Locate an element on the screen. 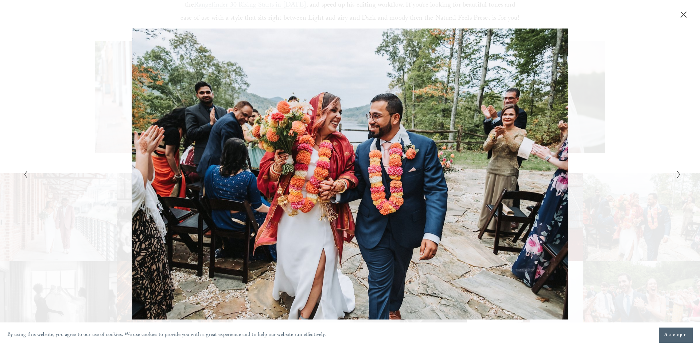  button: Previous Slide is located at coordinates (23, 174).